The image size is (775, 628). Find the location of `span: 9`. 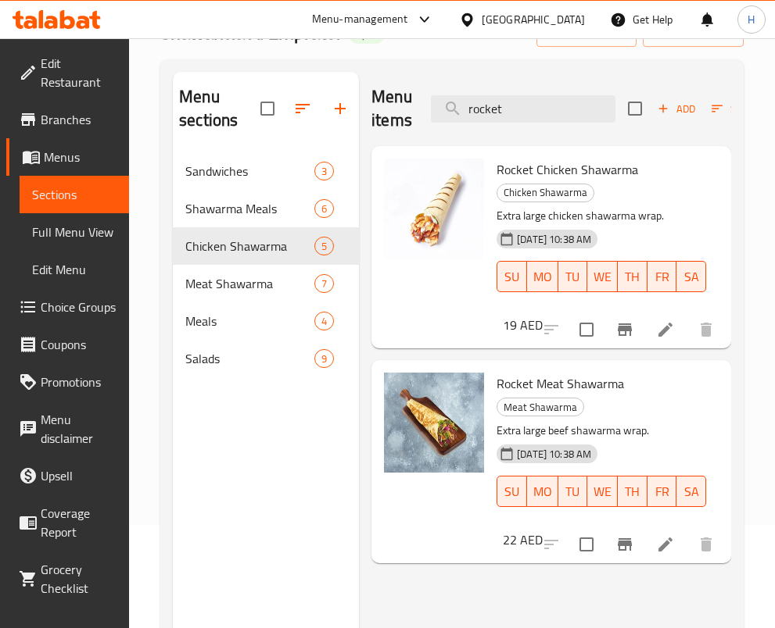

span: 9 is located at coordinates (324, 359).